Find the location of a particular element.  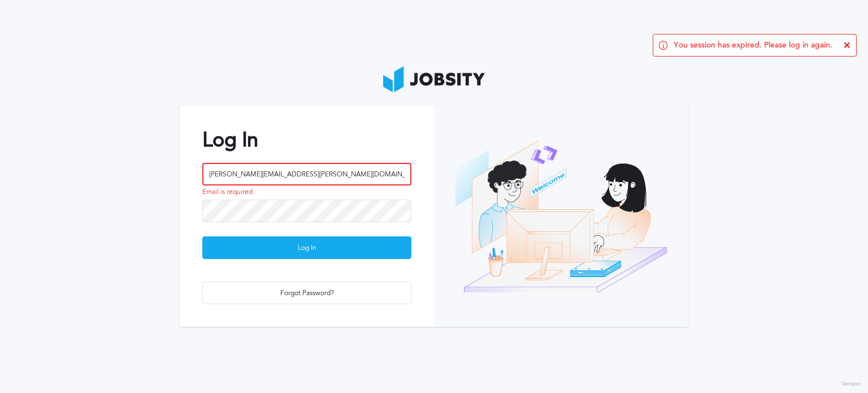

h2: Log In is located at coordinates (307, 139).